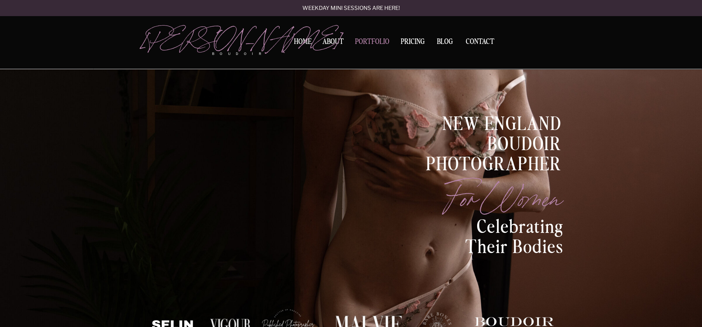  Describe the element at coordinates (502, 239) in the screenshot. I see `p: celebrating their bodies` at that location.